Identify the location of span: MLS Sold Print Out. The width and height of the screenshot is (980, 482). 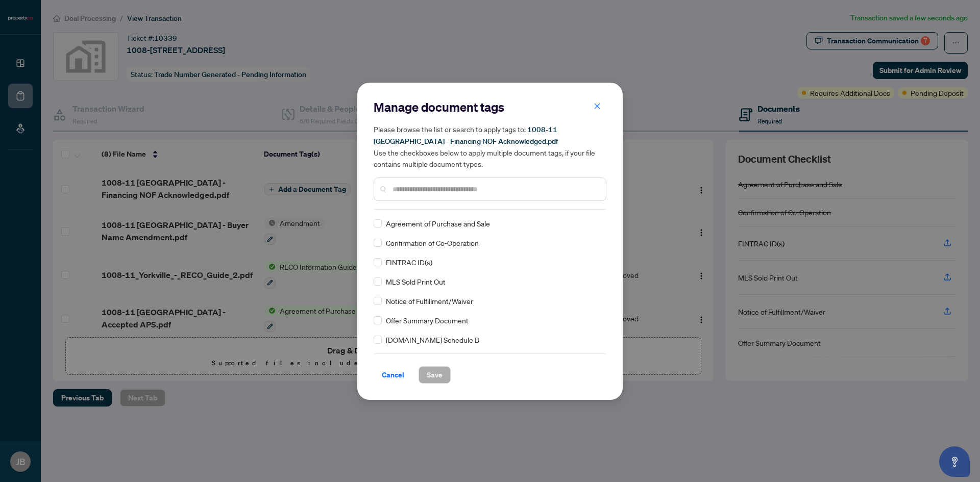
(416, 281).